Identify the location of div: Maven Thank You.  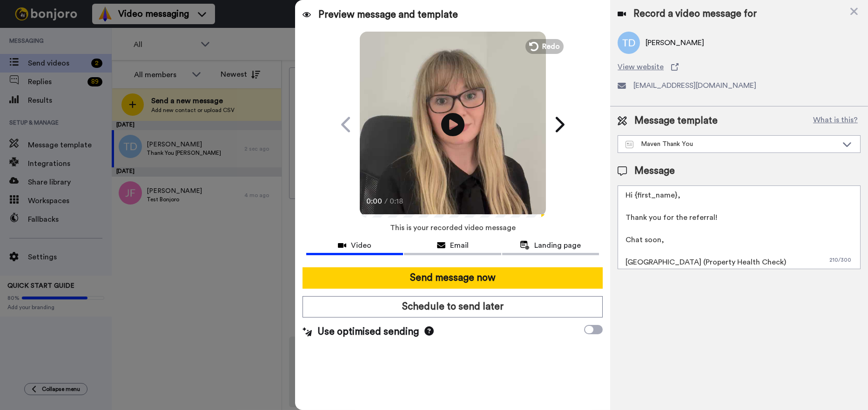
(731, 144).